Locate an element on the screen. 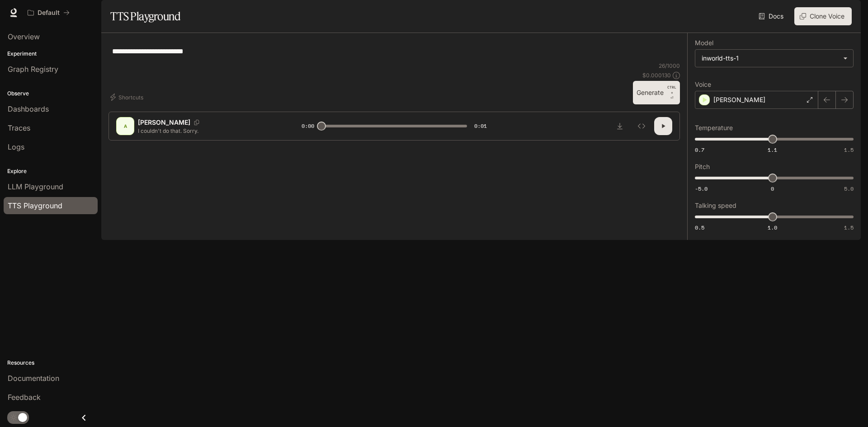 Image resolution: width=868 pixels, height=427 pixels. span: 0 is located at coordinates (773, 189).